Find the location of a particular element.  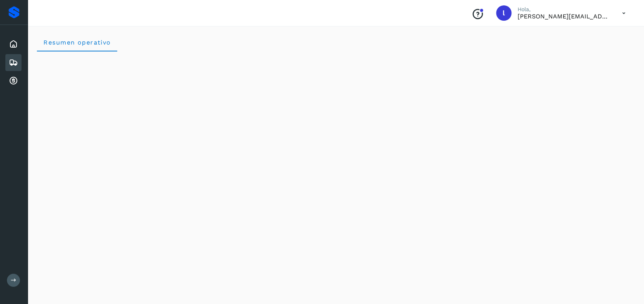

p: lorena.rojo@serviciosatc.com.mx is located at coordinates (564, 16).